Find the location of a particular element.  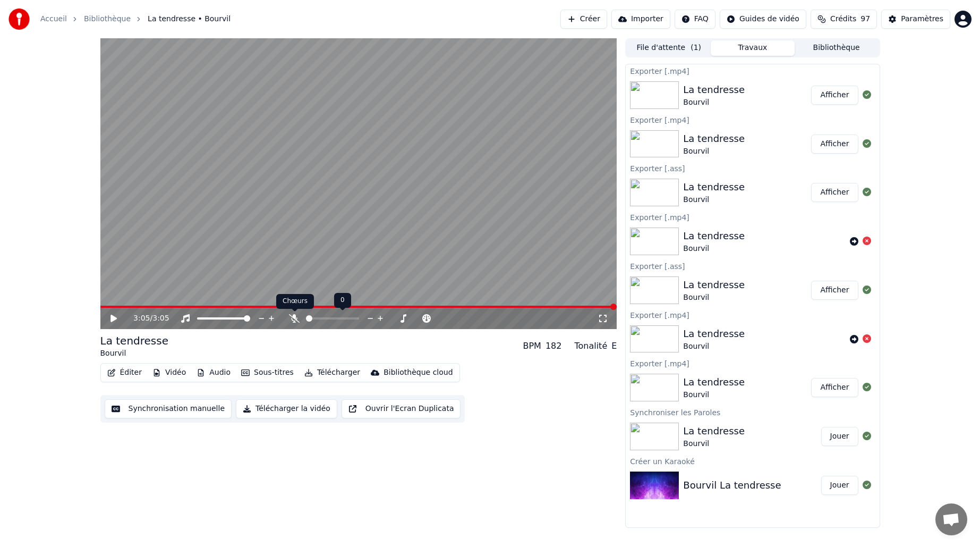

div: E is located at coordinates (614, 346).